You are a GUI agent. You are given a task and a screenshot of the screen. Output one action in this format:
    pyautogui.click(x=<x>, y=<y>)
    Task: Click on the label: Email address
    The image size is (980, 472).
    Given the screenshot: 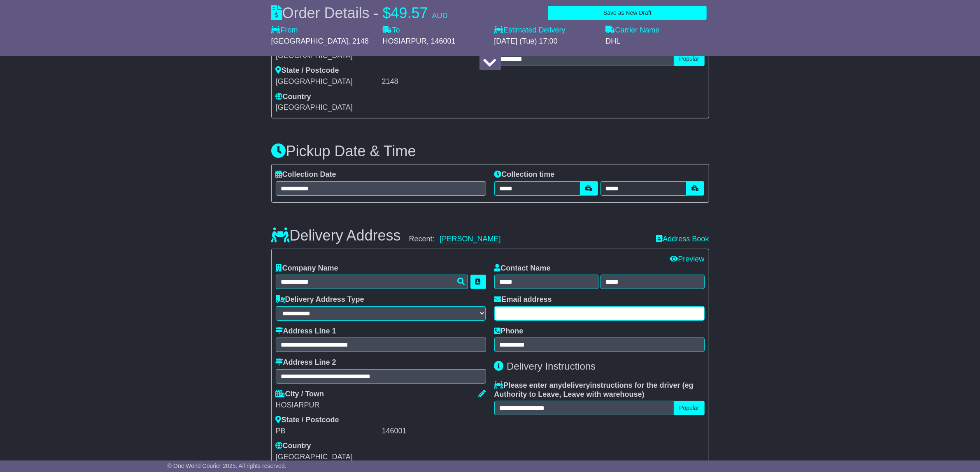 What is the action you would take?
    pyautogui.click(x=523, y=300)
    